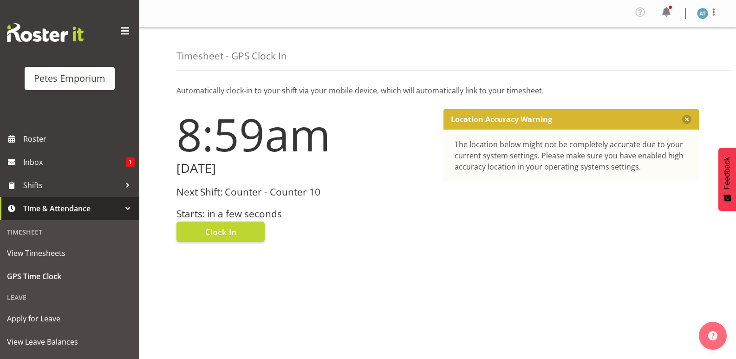 The width and height of the screenshot is (736, 359). I want to click on button: Clock In, so click(221, 232).